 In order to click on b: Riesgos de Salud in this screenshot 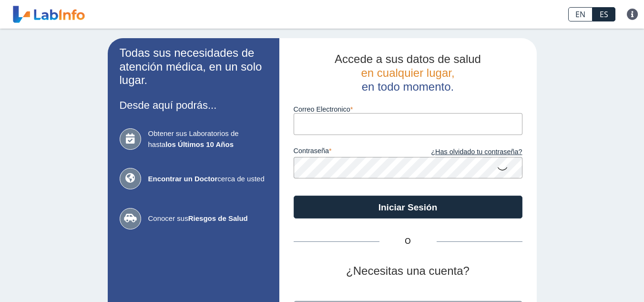, I will do `click(218, 218)`.